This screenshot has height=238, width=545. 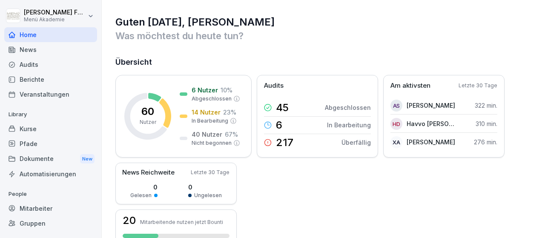 I want to click on div: Audits, so click(x=51, y=64).